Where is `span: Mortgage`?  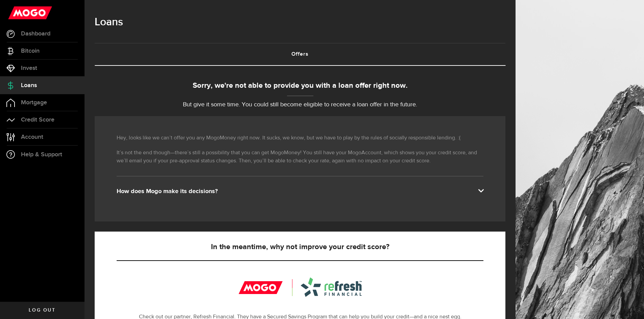
span: Mortgage is located at coordinates (34, 103).